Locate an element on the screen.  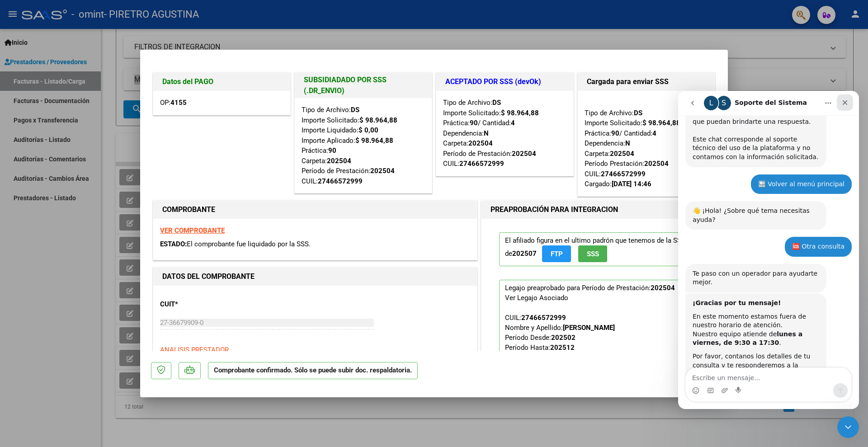
button: Adjuntar un archivo is located at coordinates (46, 300).